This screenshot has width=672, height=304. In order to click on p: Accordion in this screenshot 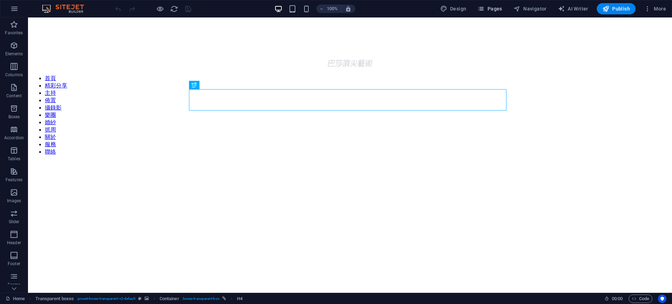, I will do `click(14, 138)`.